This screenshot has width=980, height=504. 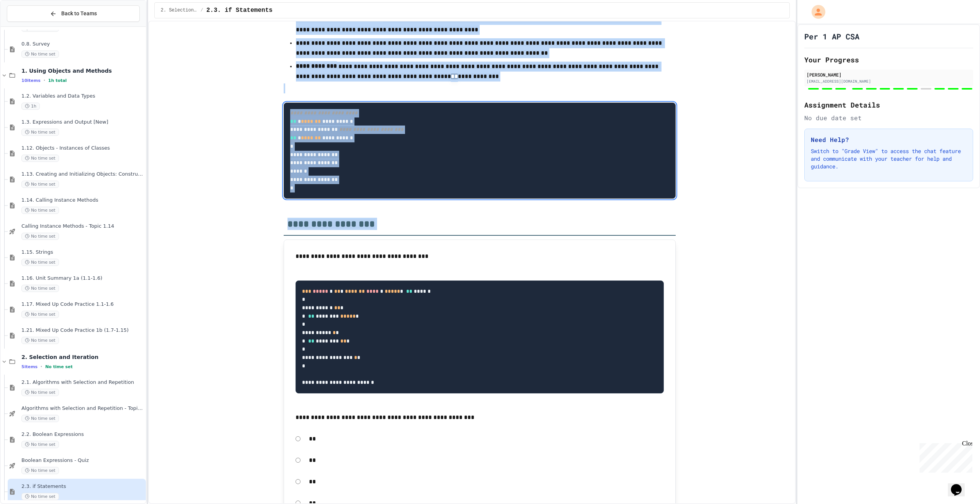 I want to click on p: Switch to "Grade View" to access the chat feature and communicate with your teacher for help and ..., so click(x=888, y=159).